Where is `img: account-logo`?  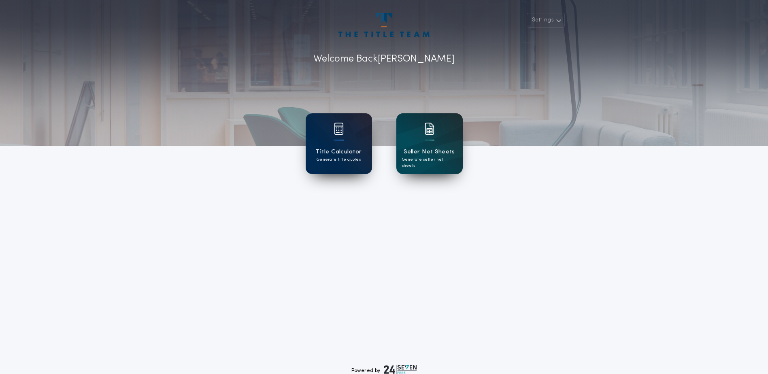
img: account-logo is located at coordinates (384, 25).